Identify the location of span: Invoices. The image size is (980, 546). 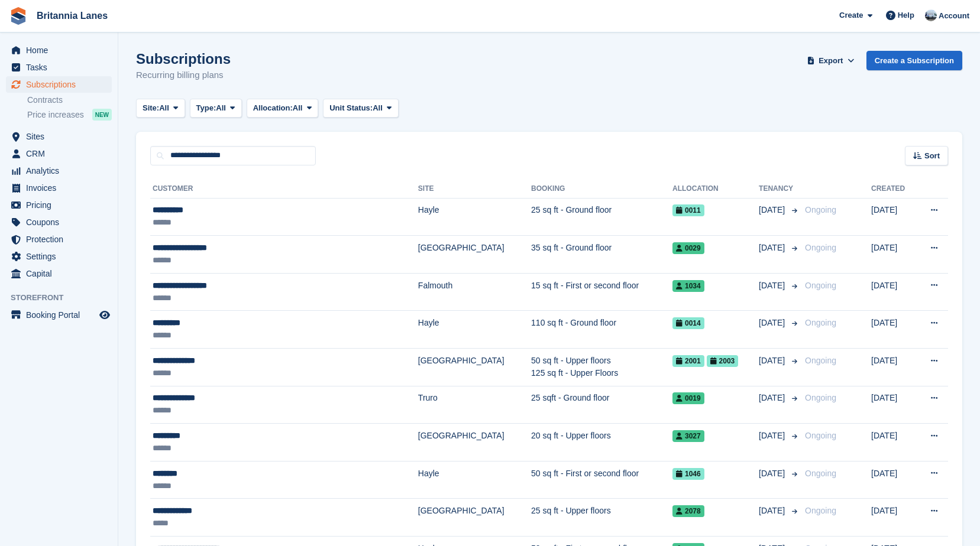
(62, 188).